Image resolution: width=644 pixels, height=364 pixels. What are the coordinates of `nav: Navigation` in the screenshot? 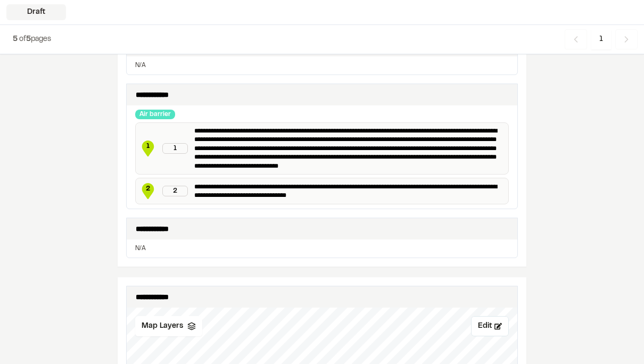 It's located at (601, 40).